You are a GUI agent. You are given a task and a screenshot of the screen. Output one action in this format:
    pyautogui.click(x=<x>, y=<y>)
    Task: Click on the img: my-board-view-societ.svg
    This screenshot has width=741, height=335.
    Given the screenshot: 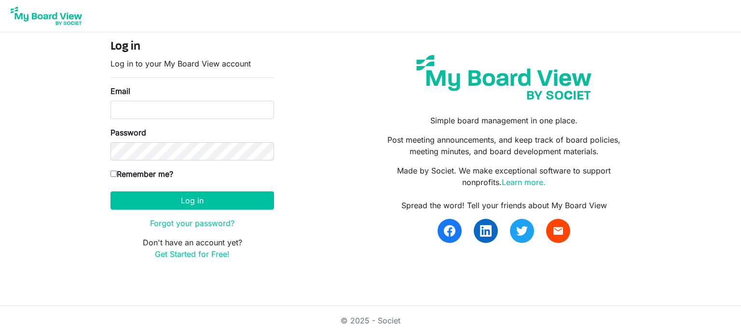 What is the action you would take?
    pyautogui.click(x=504, y=77)
    